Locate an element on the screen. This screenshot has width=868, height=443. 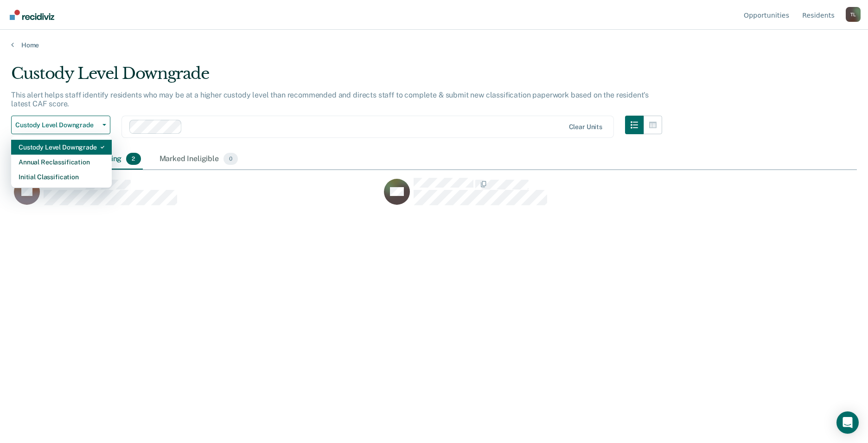
span: 2 is located at coordinates (134, 159).